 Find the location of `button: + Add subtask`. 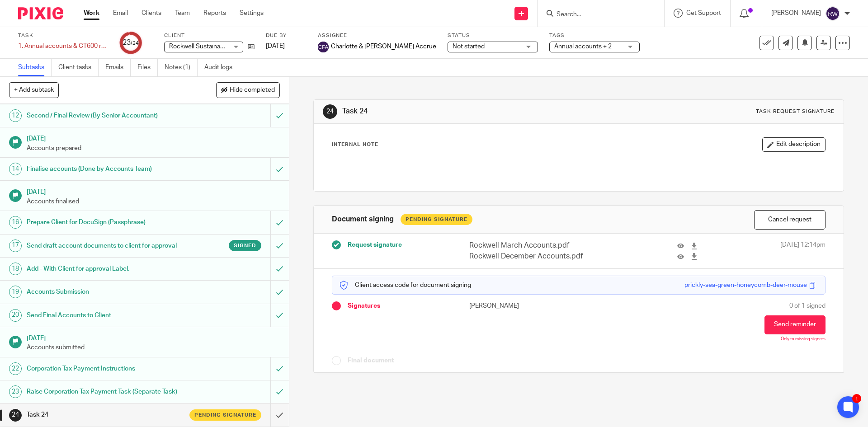

button: + Add subtask is located at coordinates (34, 90).